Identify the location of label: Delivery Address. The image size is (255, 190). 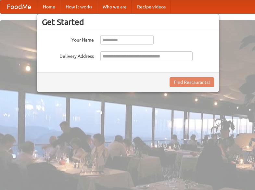
(68, 55).